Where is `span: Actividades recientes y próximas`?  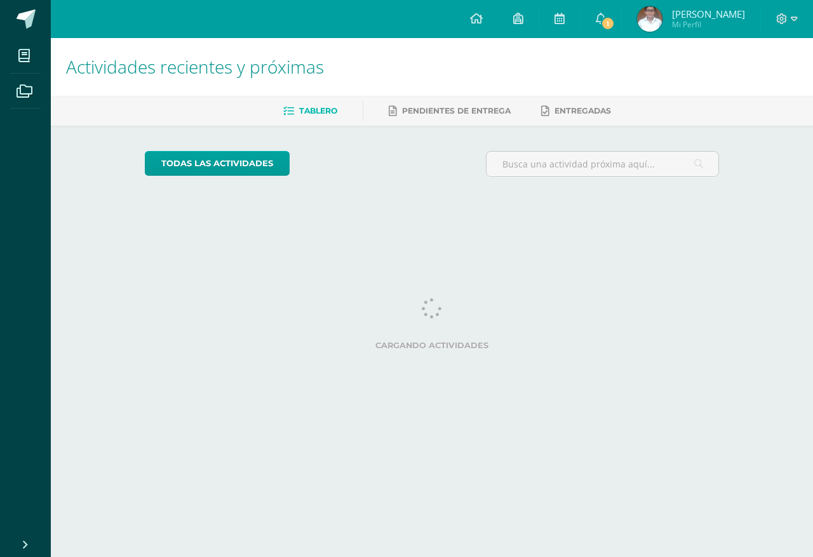 span: Actividades recientes y próximas is located at coordinates (195, 67).